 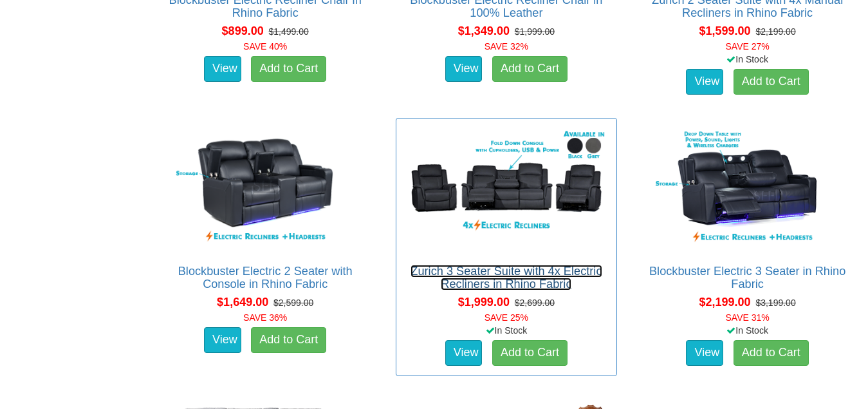 What do you see at coordinates (242, 302) in the screenshot?
I see `span: $1,649.00` at bounding box center [242, 302].